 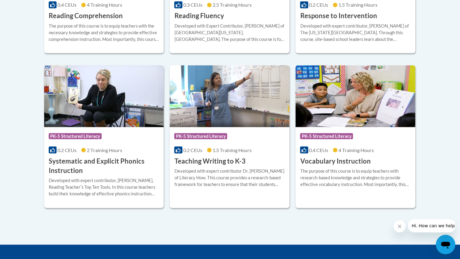 What do you see at coordinates (104, 32) in the screenshot?
I see `div: The purpose of this course is to equip teachers with the necessary knowledge and strategies to pr...` at bounding box center [104, 32].